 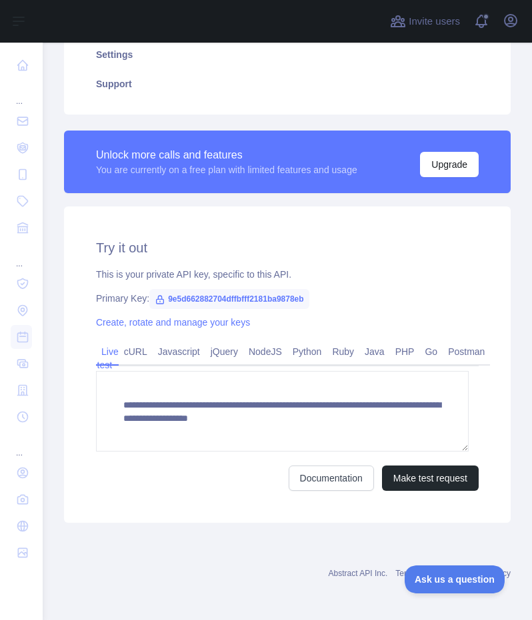 What do you see at coordinates (226, 170) in the screenshot?
I see `div: You are currently on a free plan with limited features and usage` at bounding box center [226, 170].